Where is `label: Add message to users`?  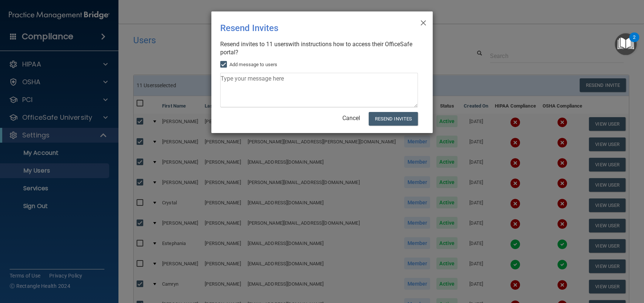
label: Add message to users is located at coordinates (249, 65).